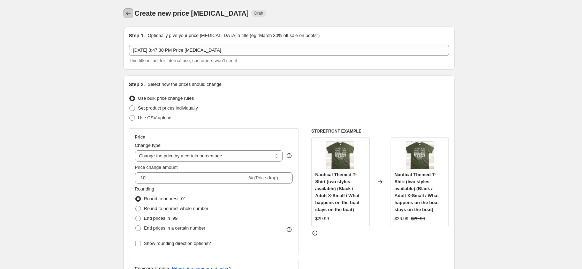 The image size is (582, 269). What do you see at coordinates (156, 167) in the screenshot?
I see `span: Price change amount` at bounding box center [156, 167].